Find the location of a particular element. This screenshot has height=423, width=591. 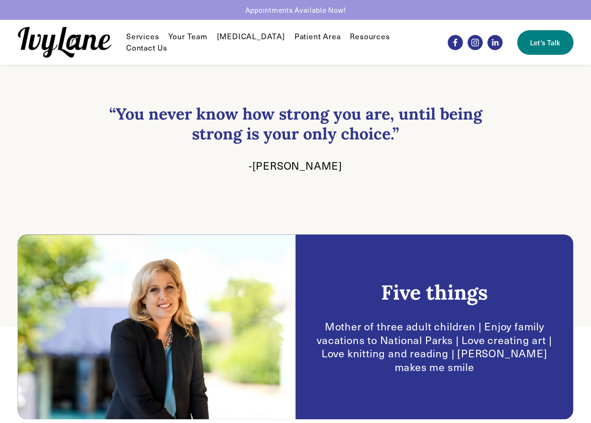

a: Patient Area is located at coordinates (318, 37).